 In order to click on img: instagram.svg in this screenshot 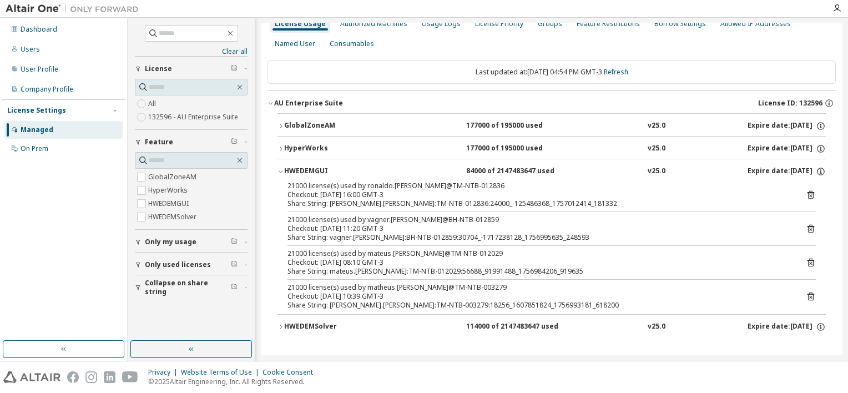, I will do `click(91, 377)`.